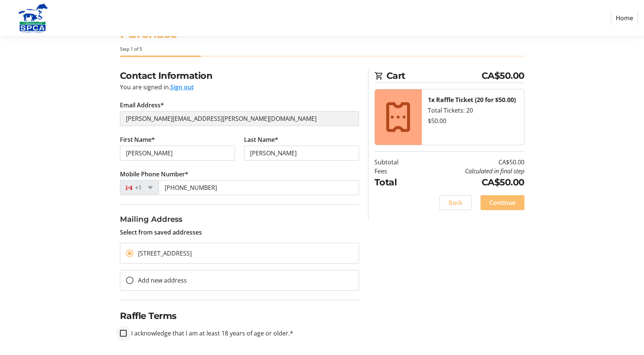 This screenshot has height=355, width=644. I want to click on a: Home, so click(624, 18).